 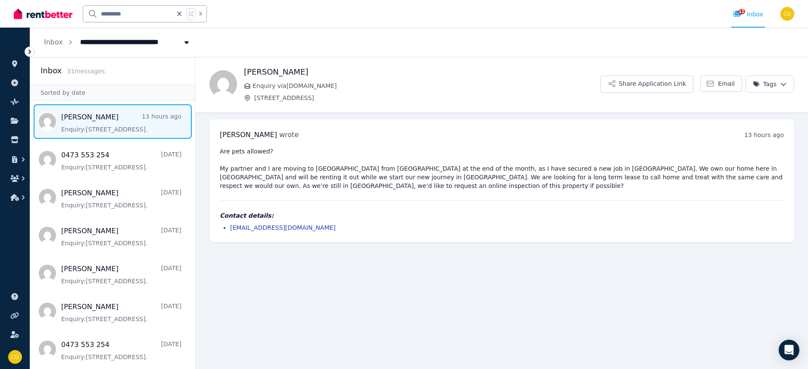 I want to click on nav: Breadcrumb, so click(x=117, y=42).